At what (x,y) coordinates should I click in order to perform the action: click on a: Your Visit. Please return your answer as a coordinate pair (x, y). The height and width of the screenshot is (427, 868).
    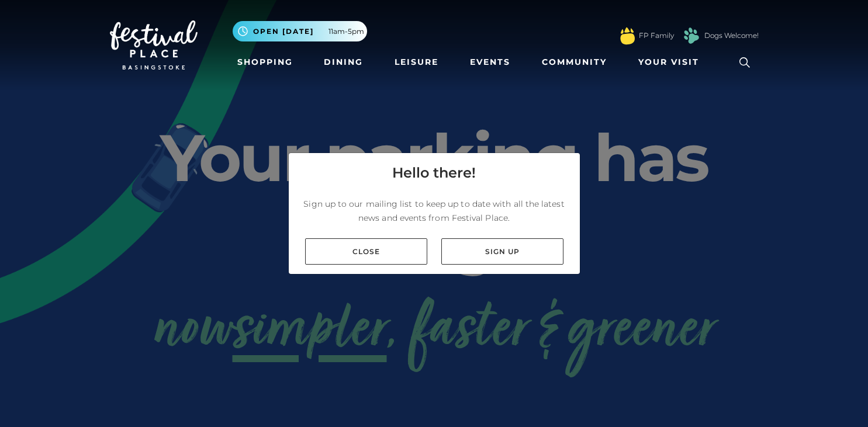
    Looking at the image, I should click on (671, 62).